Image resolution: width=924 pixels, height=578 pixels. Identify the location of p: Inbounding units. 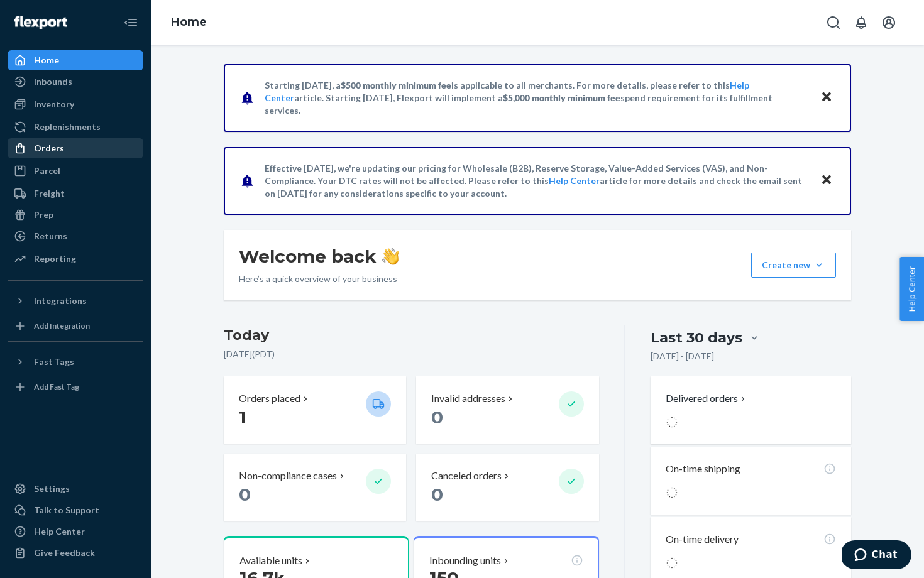
(465, 560).